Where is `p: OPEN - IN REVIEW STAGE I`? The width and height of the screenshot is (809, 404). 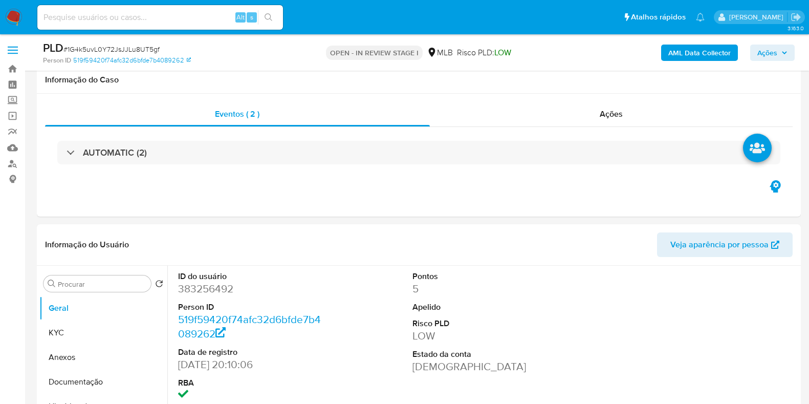 p: OPEN - IN REVIEW STAGE I is located at coordinates (374, 53).